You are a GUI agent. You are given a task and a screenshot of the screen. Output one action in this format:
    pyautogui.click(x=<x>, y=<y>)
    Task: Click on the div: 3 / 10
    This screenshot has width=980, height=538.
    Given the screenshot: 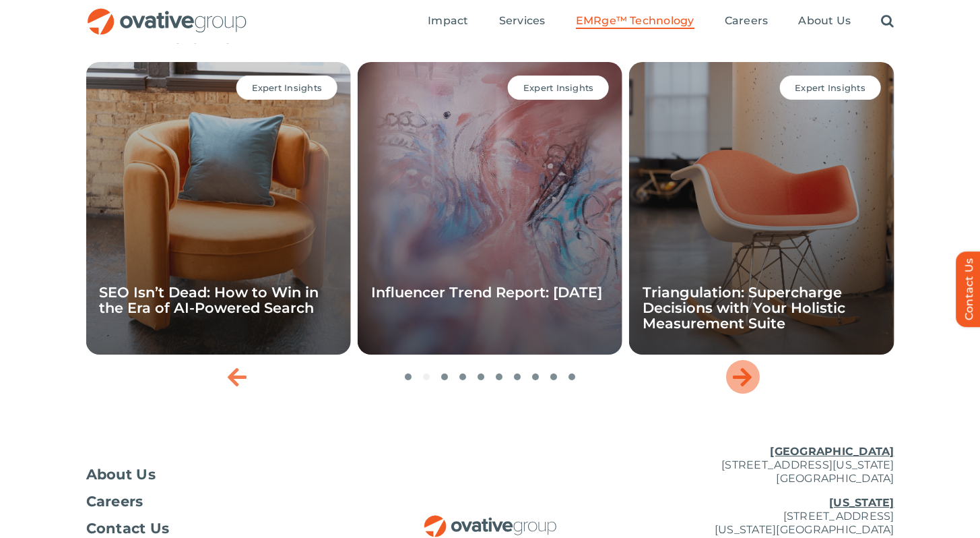 What is the action you would take?
    pyautogui.click(x=490, y=208)
    